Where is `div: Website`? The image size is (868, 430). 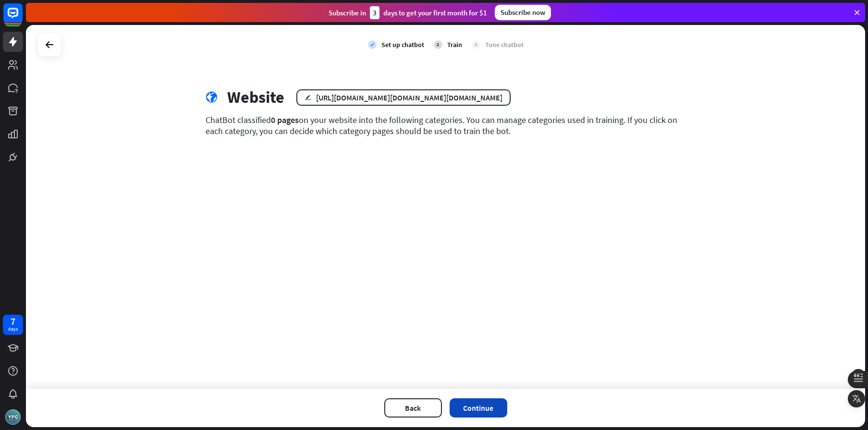 div: Website is located at coordinates (255, 97).